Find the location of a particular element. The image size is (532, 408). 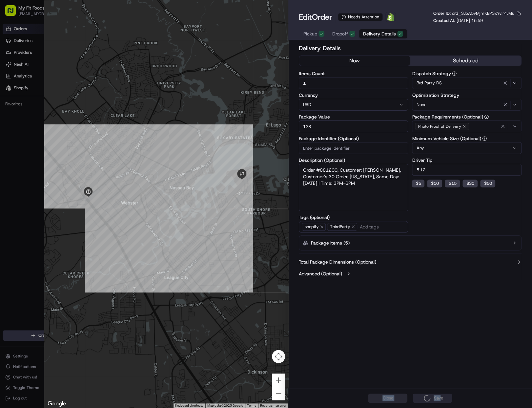

label: Advanced (Optional) is located at coordinates (320, 273).